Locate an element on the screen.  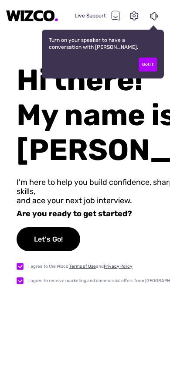
a: Privacy Policy is located at coordinates (118, 266).